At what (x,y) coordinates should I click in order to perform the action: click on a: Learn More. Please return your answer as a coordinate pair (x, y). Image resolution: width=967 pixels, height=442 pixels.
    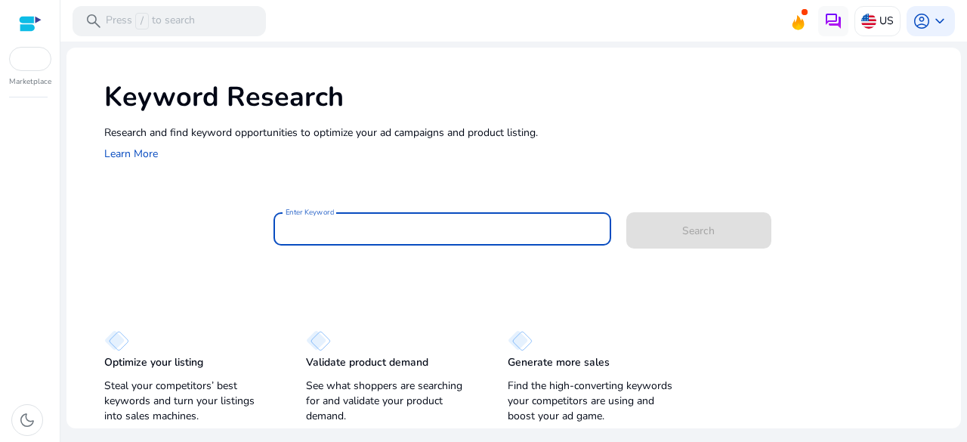
    Looking at the image, I should click on (131, 153).